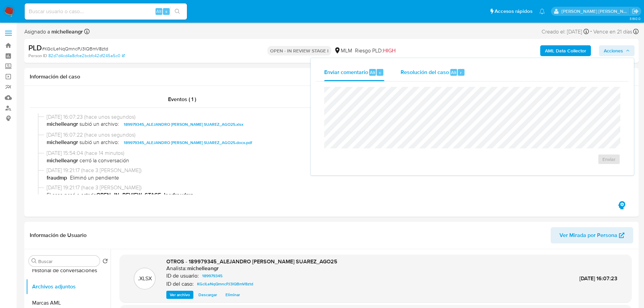 The height and width of the screenshot is (308, 644). I want to click on a: Notificaciones, so click(542, 11).